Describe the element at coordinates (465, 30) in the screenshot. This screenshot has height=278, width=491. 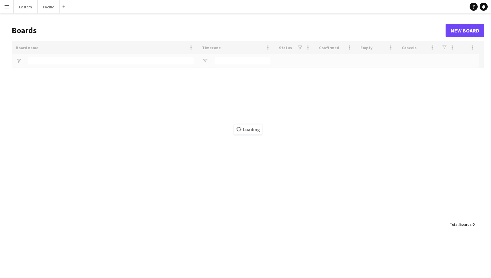
I see `a: New Board` at that location.